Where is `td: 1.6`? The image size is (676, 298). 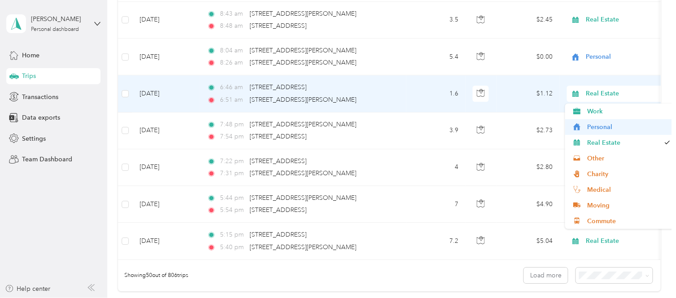 td: 1.6 is located at coordinates (436, 94).